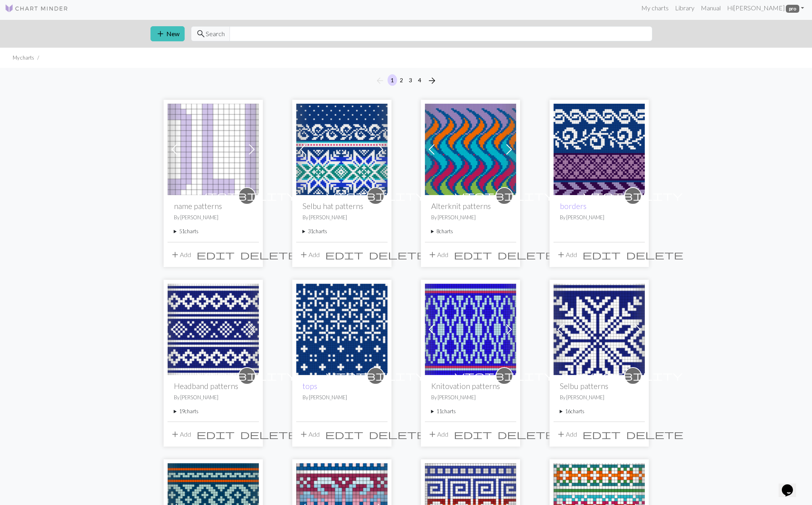 The height and width of the screenshot is (505, 812). Describe the element at coordinates (342, 329) in the screenshot. I see `img: tops` at that location.